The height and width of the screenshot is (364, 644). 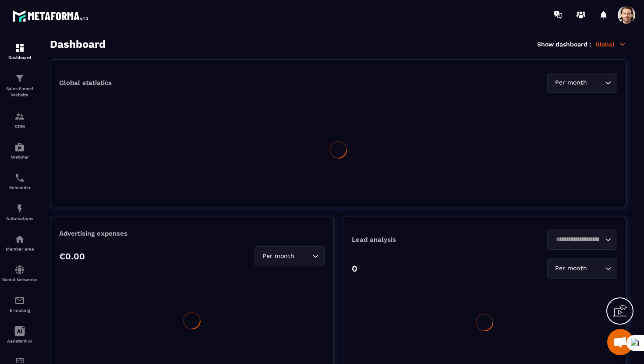 What do you see at coordinates (563, 44) in the screenshot?
I see `p: Show dashboard :` at bounding box center [563, 44].